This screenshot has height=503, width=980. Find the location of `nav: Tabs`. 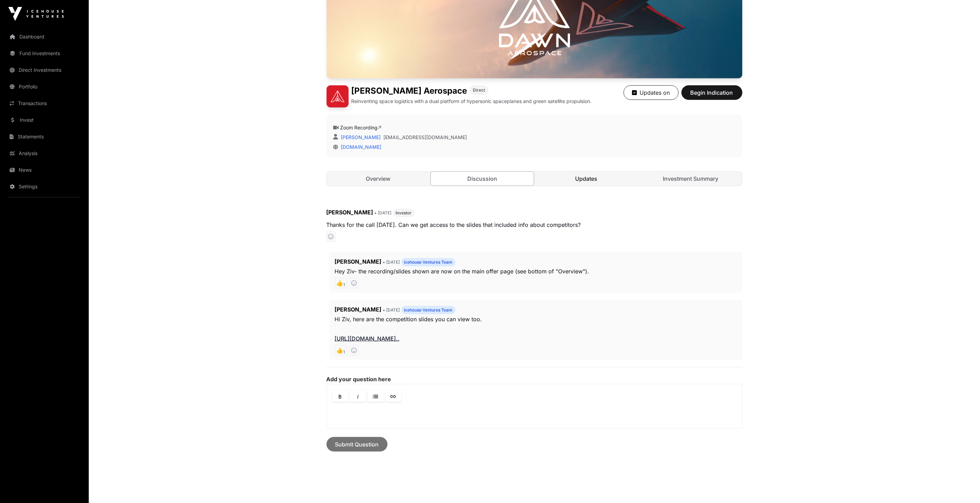

nav: Tabs is located at coordinates (535, 179).